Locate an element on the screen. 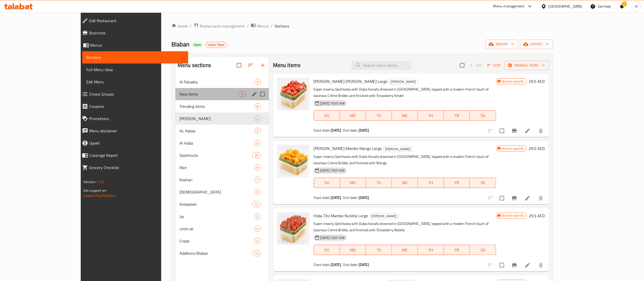  a: Menu disclaimer is located at coordinates (133, 131).